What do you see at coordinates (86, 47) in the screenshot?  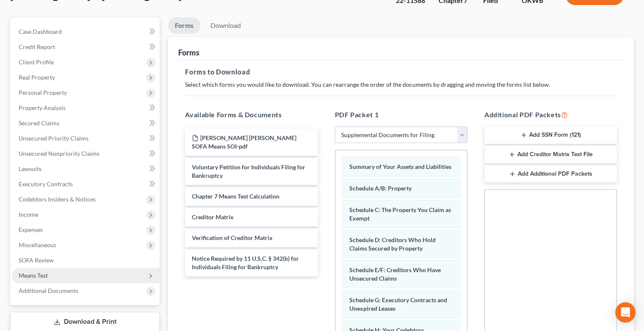 I see `a: Credit Report` at bounding box center [86, 47].